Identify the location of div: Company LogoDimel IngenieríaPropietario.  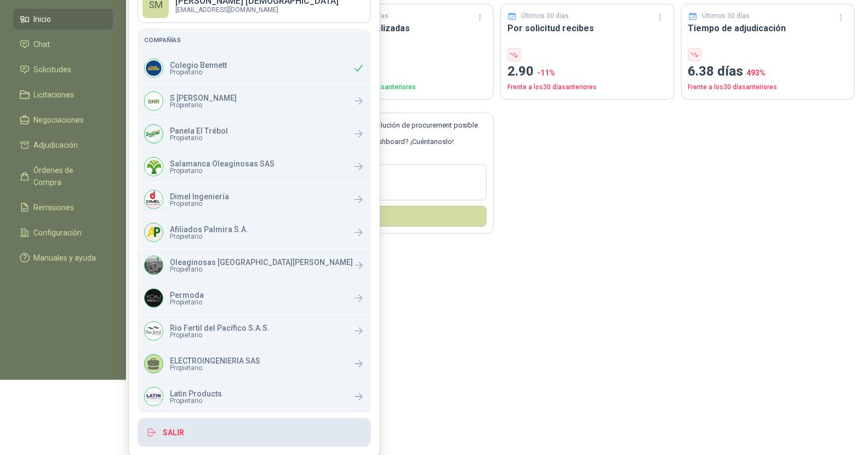
(254, 199).